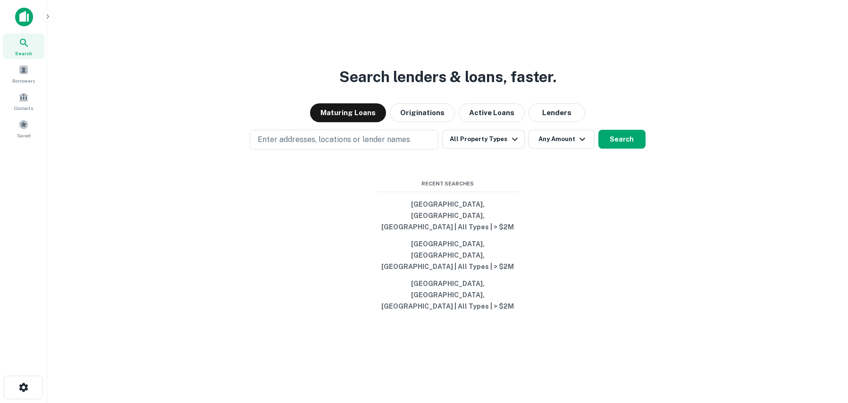 The image size is (848, 403). What do you see at coordinates (24, 101) in the screenshot?
I see `div: Contacts` at bounding box center [24, 101].